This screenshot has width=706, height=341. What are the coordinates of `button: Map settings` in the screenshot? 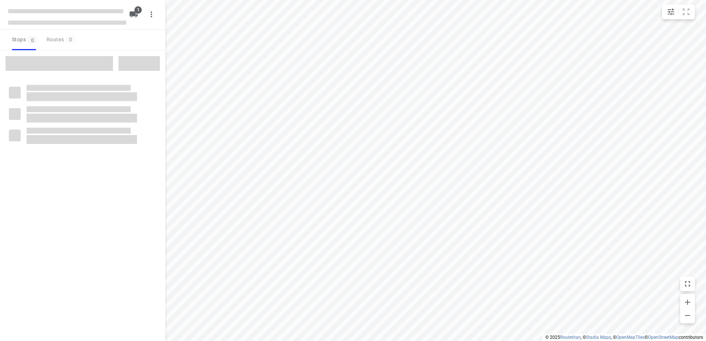 It's located at (671, 12).